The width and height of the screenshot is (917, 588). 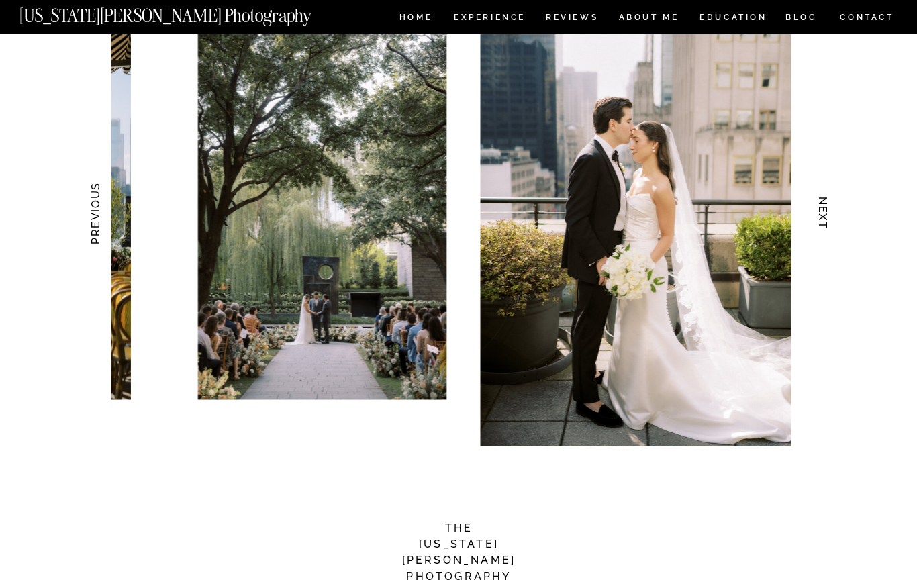 I want to click on a: HOME, so click(x=415, y=18).